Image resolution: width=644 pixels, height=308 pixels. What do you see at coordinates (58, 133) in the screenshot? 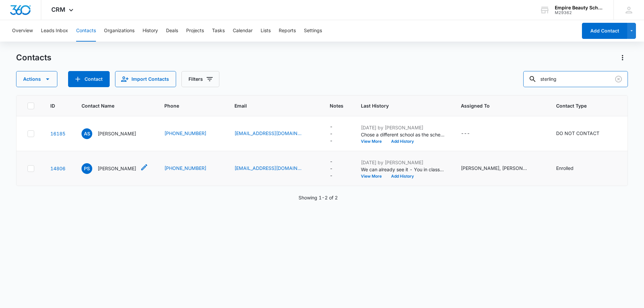
I see `a: Navigate to contact details page for Audrey Sterling` at bounding box center [58, 133].